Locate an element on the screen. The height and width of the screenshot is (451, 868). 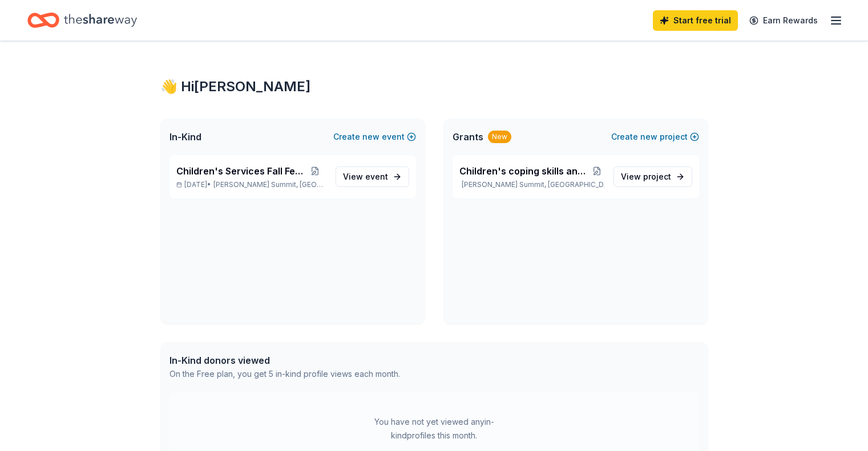
span: Children's coping skills and social skills project is located at coordinates (525, 171).